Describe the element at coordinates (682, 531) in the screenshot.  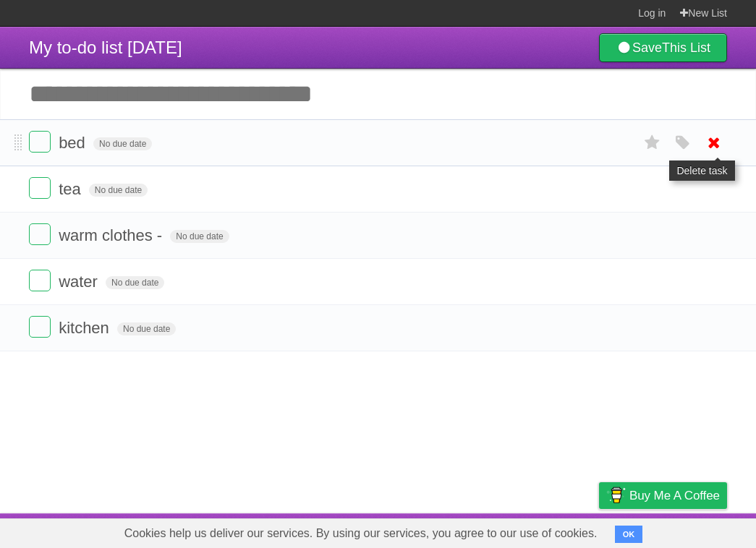
I see `a: Suggest a feature` at that location.